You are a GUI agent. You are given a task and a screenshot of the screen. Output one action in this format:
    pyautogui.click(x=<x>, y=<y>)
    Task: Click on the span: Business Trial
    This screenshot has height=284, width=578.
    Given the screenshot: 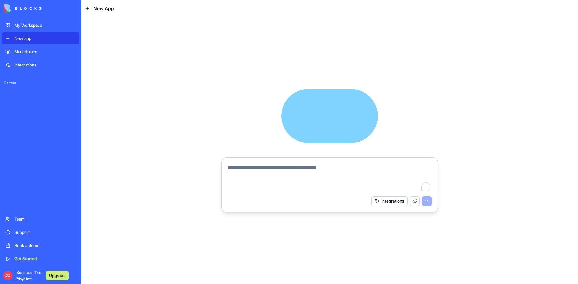 What is the action you would take?
    pyautogui.click(x=29, y=276)
    